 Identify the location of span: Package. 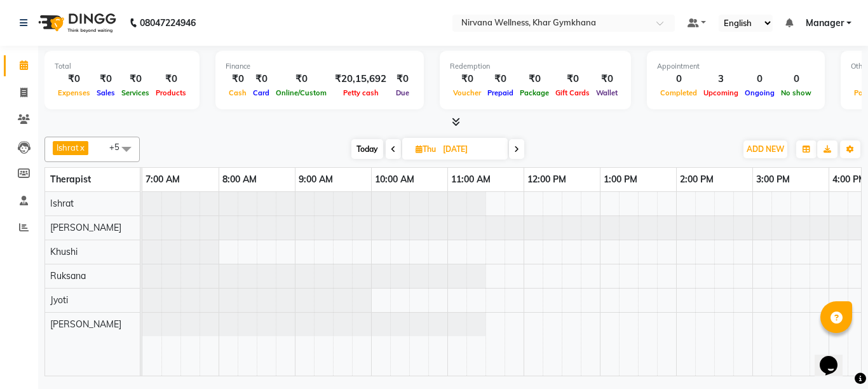
(534, 93).